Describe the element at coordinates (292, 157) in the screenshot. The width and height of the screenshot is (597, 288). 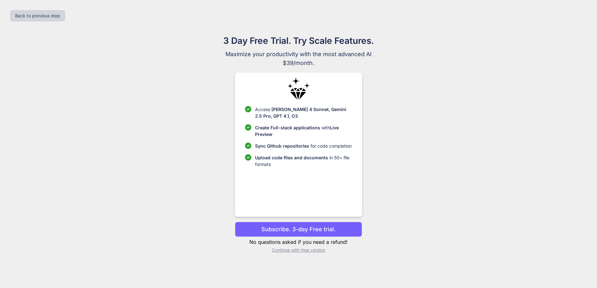
I see `span: Upload code files and documents` at that location.